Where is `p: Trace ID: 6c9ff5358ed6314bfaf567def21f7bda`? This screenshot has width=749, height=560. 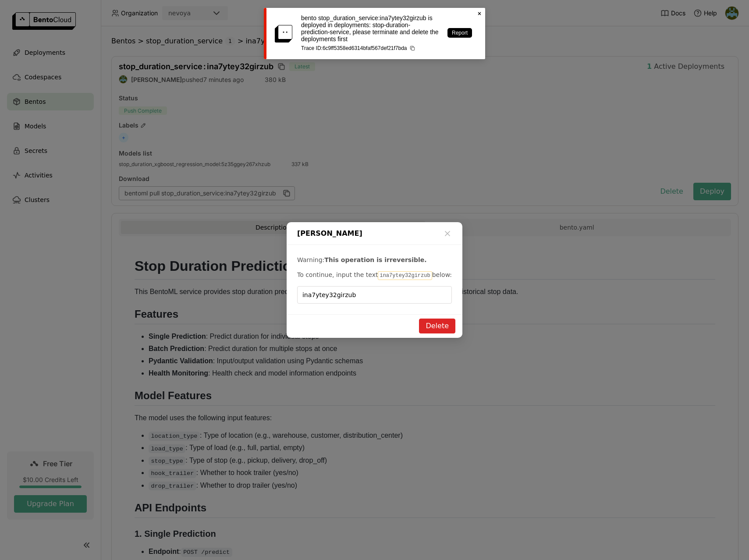 p: Trace ID: 6c9ff5358ed6314bfaf567def21f7bda is located at coordinates (370, 48).